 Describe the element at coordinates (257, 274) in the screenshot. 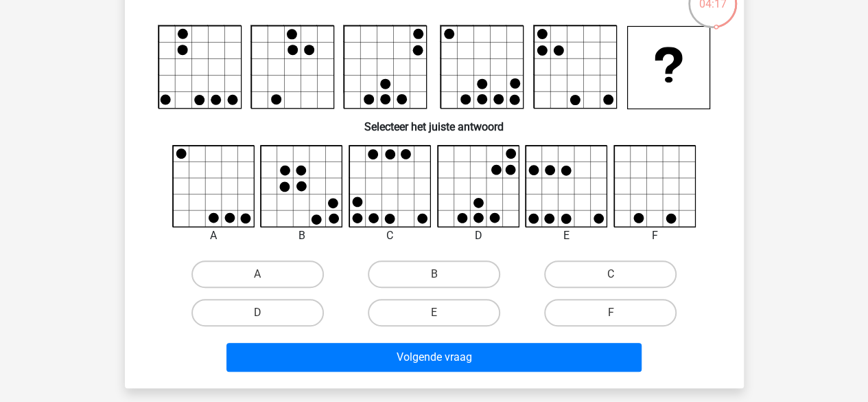

I see `label: A` at that location.